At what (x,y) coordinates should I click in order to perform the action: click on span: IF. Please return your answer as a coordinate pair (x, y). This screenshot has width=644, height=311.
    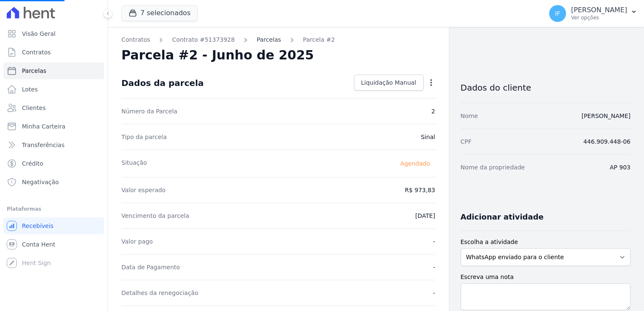
    Looking at the image, I should click on (558, 14).